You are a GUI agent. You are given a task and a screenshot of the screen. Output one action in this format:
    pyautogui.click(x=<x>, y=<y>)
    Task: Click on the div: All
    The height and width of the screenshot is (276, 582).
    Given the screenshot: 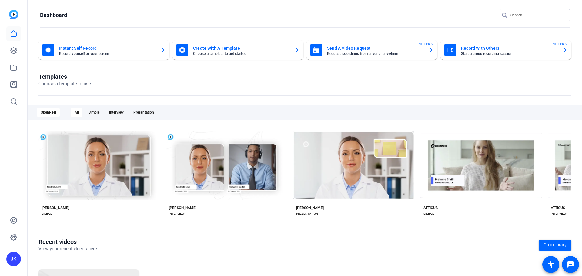 What is the action you would take?
    pyautogui.click(x=77, y=112)
    